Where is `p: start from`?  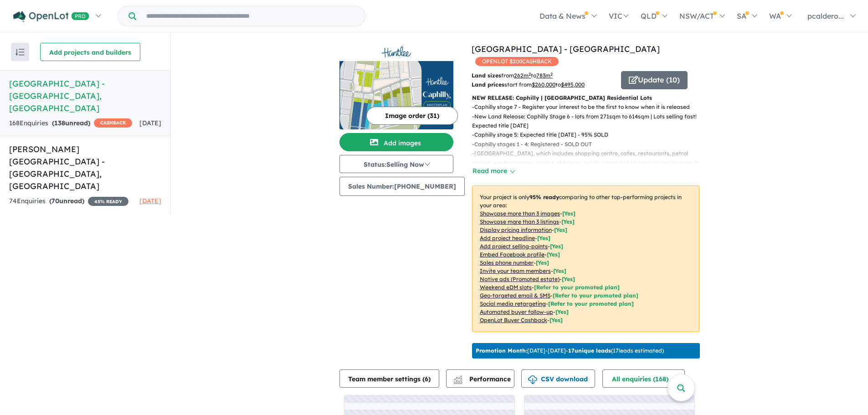 p: start from is located at coordinates (542, 85).